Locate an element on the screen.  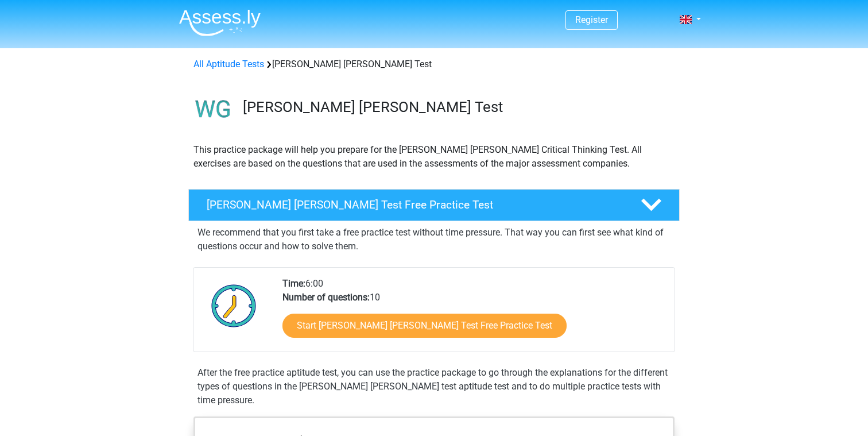
img: Clock is located at coordinates (234, 306).